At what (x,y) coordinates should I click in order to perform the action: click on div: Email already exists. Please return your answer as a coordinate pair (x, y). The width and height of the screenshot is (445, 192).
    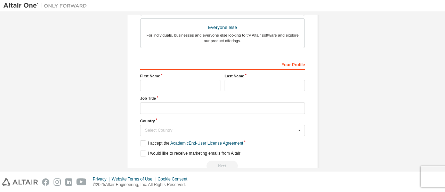
    Looking at the image, I should click on (222, 165).